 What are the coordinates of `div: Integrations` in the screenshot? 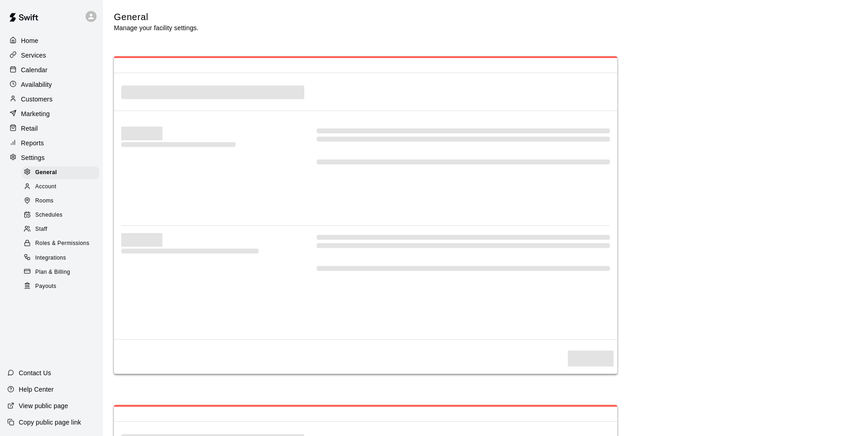 It's located at (61, 258).